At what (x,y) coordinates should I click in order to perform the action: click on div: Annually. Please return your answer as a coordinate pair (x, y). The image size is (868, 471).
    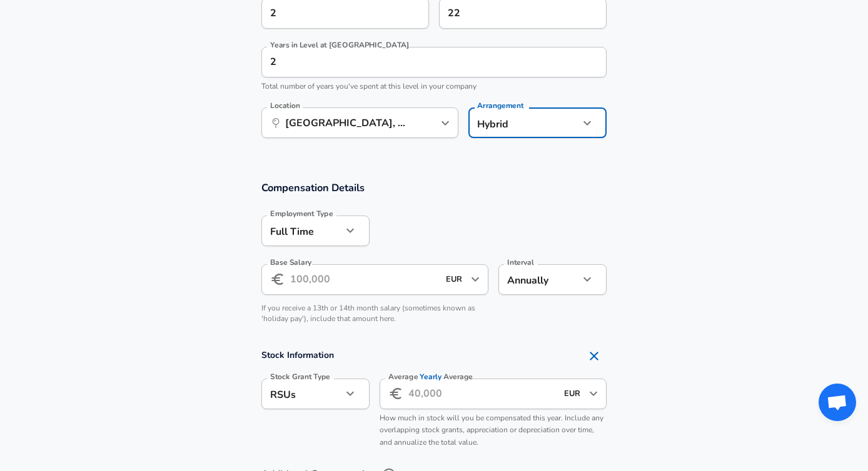
    Looking at the image, I should click on (539, 279).